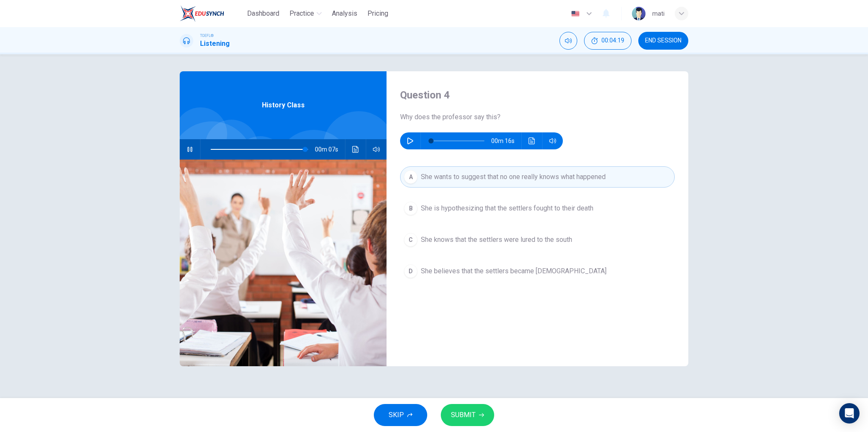 This screenshot has height=432, width=868. I want to click on button: SUBMIT, so click(468, 415).